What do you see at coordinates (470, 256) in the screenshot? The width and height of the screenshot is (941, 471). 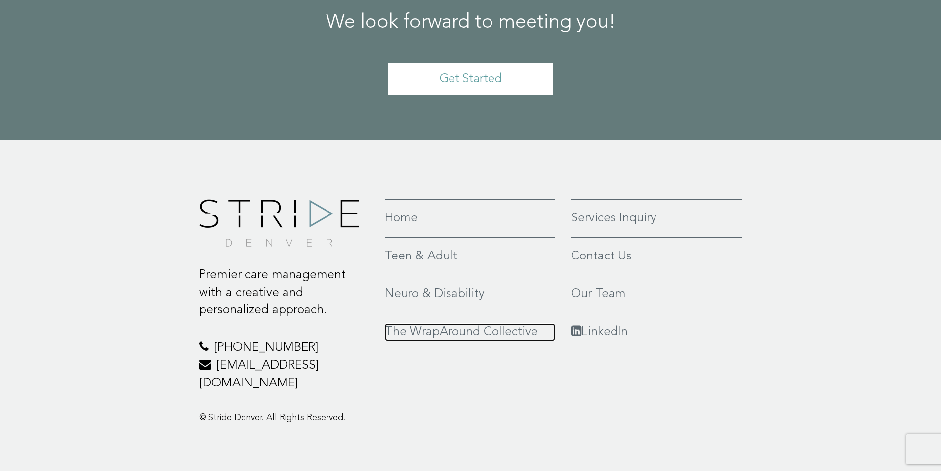 I see `a: Teen & Adult` at bounding box center [470, 256].